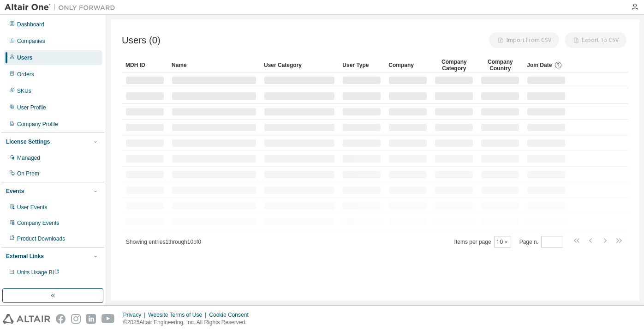 Image resolution: width=644 pixels, height=332 pixels. What do you see at coordinates (25, 58) in the screenshot?
I see `div: Users` at bounding box center [25, 58].